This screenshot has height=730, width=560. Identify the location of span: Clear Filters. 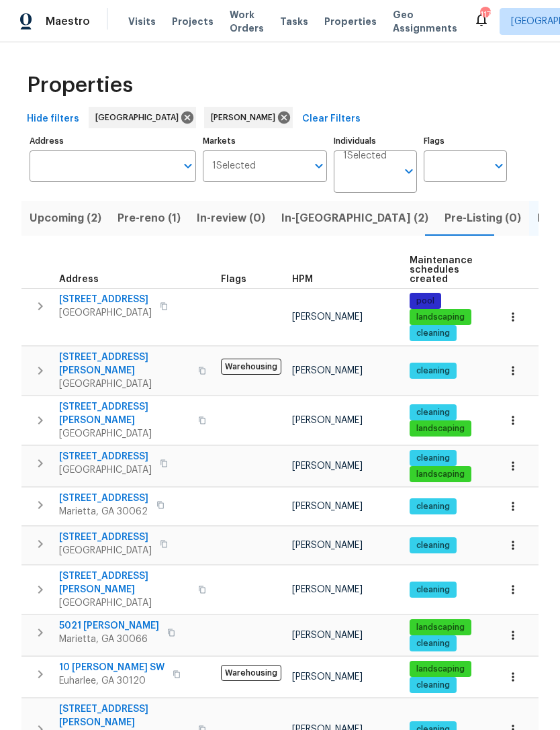
(331, 119).